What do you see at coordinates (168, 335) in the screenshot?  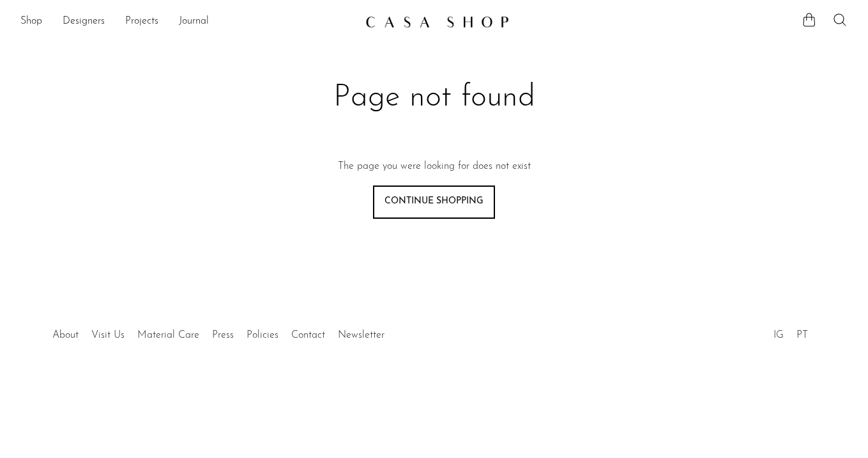 I see `a: Material Care` at bounding box center [168, 335].